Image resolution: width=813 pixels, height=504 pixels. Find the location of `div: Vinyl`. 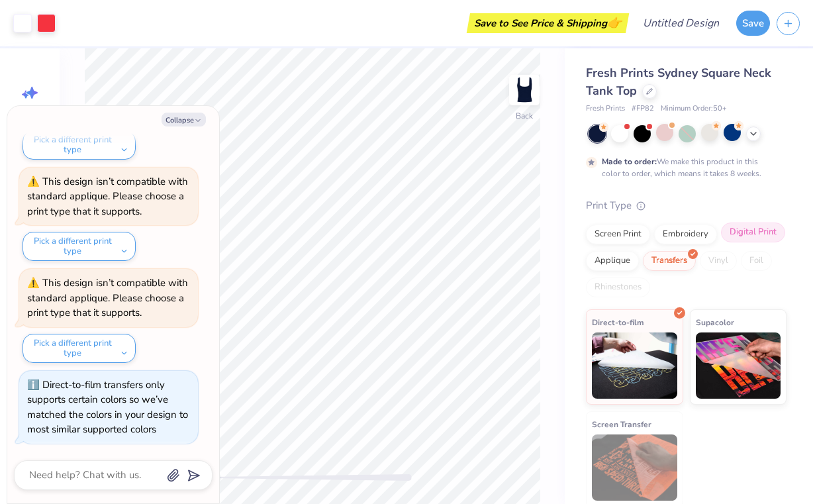

div: Vinyl is located at coordinates (718, 261).